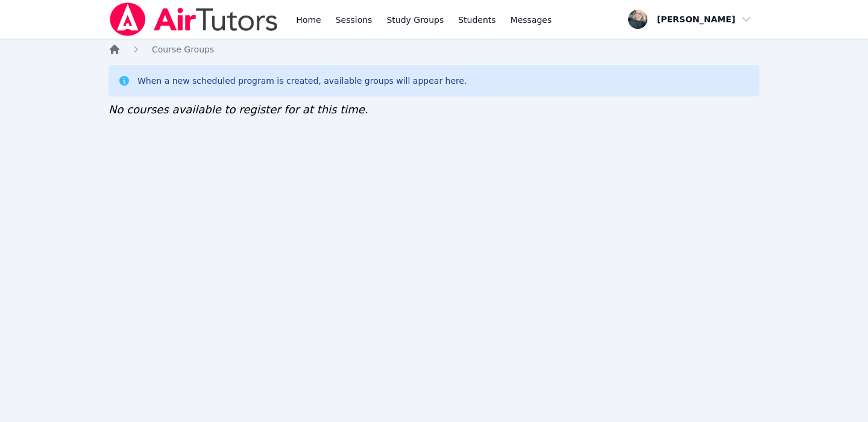  What do you see at coordinates (183, 49) in the screenshot?
I see `a: Course Groups` at bounding box center [183, 49].